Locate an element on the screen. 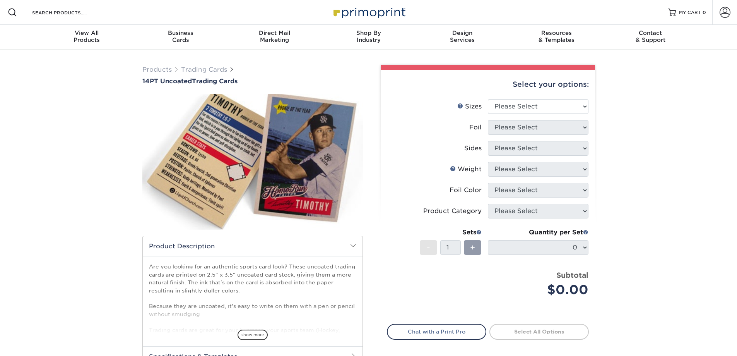 Image resolution: width=737 pixels, height=356 pixels. a: DesignServices is located at coordinates (462, 37).